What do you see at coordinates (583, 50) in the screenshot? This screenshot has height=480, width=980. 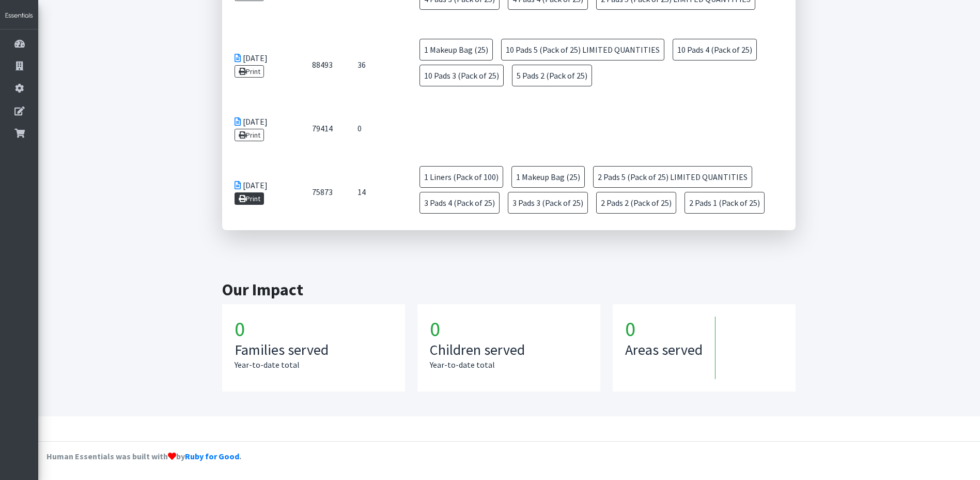 I see `span: 10 Pads 5 (Pack of 25) LIMITED QUANTITIES` at bounding box center [583, 50].